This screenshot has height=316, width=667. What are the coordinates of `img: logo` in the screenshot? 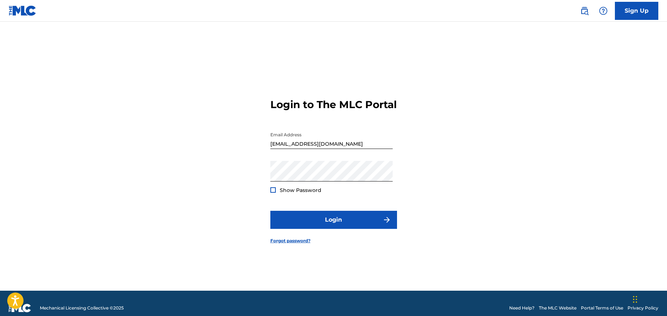 It's located at (20, 308).